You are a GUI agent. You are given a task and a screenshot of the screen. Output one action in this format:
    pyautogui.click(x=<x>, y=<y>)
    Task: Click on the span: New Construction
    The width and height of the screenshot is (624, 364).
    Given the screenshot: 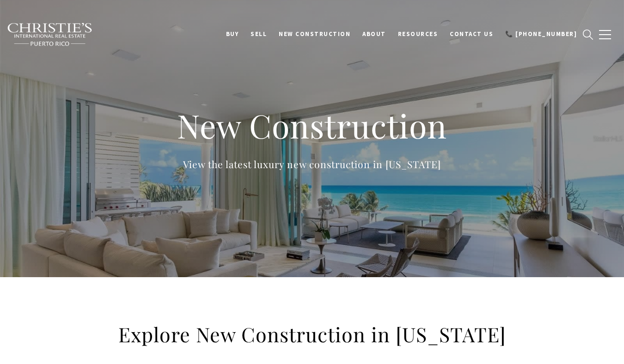 What is the action you would take?
    pyautogui.click(x=314, y=34)
    